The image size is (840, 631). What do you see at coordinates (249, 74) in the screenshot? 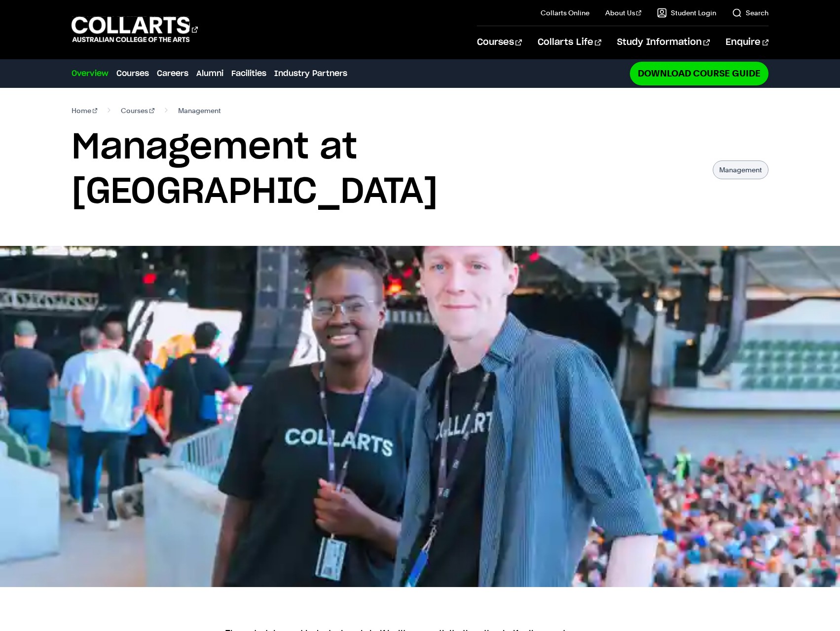
I see `a: Facilities` at bounding box center [249, 74].